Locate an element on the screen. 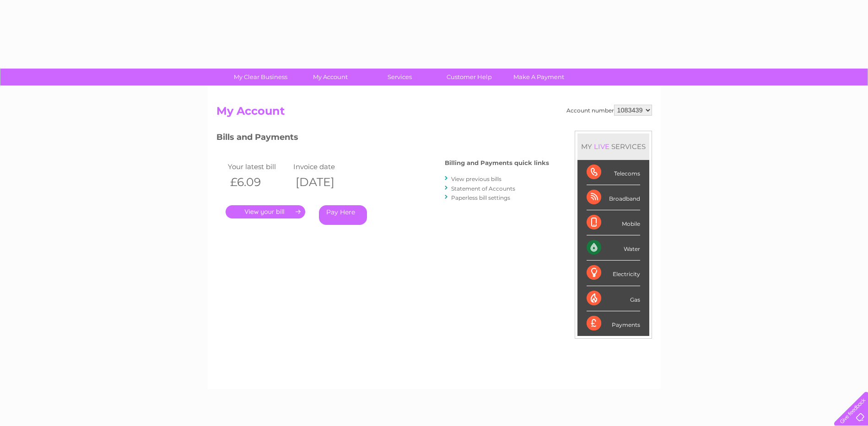 This screenshot has height=426, width=868. div: Gas is located at coordinates (613, 299).